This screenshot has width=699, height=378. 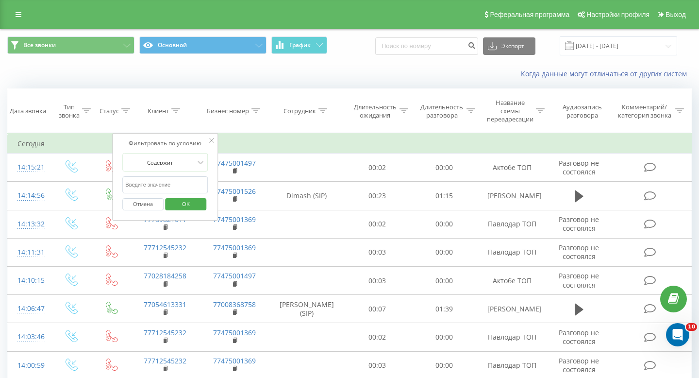 What do you see at coordinates (158, 111) in the screenshot?
I see `div: Клиент` at bounding box center [158, 111].